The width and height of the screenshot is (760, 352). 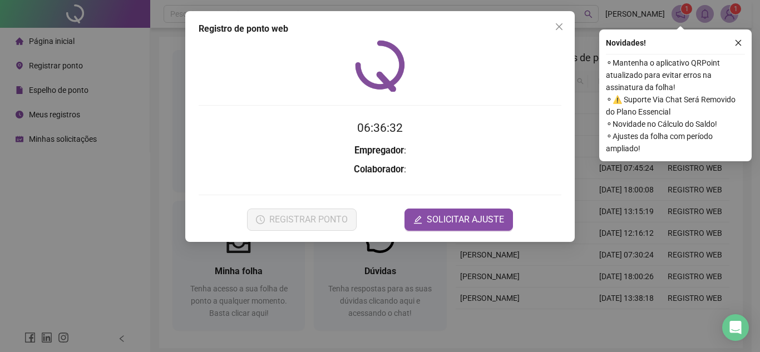 I want to click on div: Open Intercom Messenger, so click(x=735, y=328).